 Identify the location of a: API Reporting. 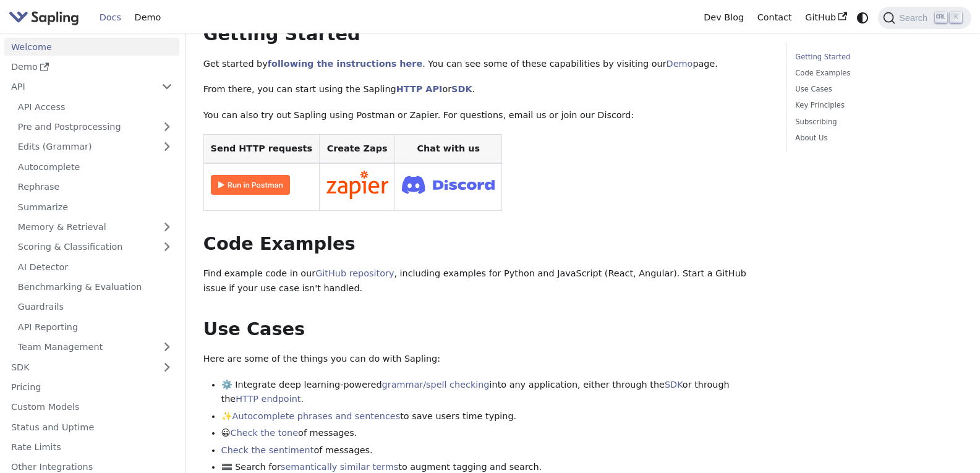
(95, 326).